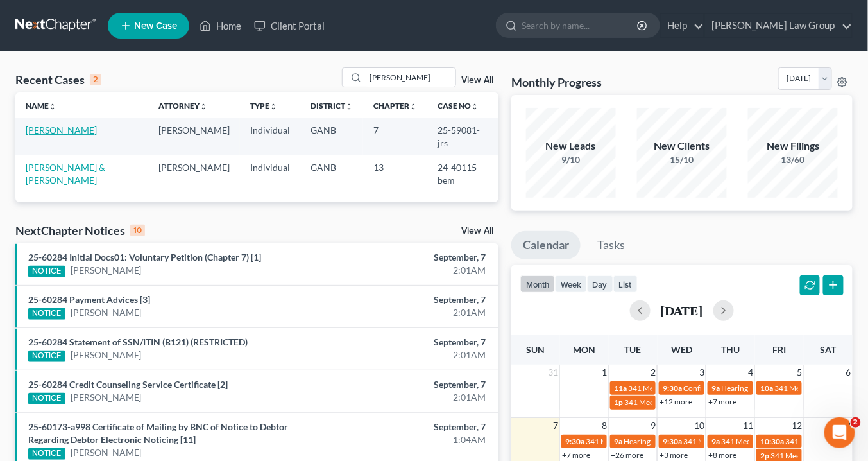 The height and width of the screenshot is (461, 868). I want to click on a: +8 more, so click(722, 455).